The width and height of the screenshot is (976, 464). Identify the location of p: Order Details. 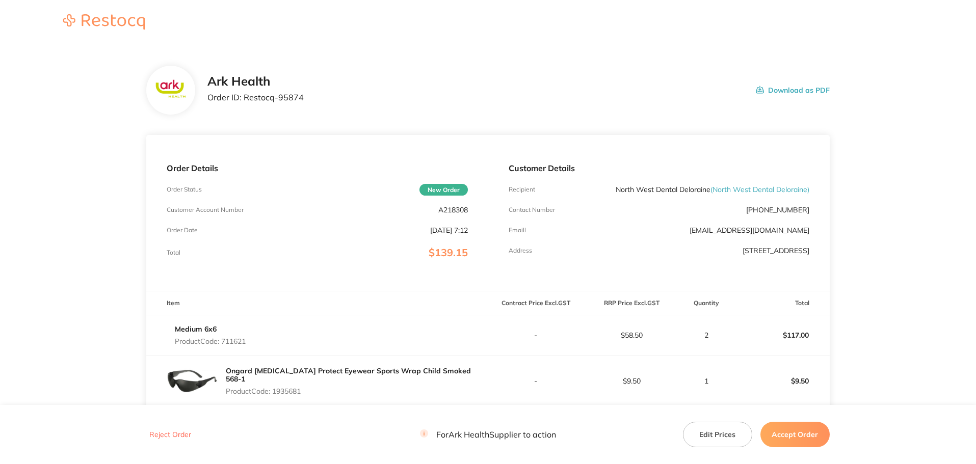
(317, 168).